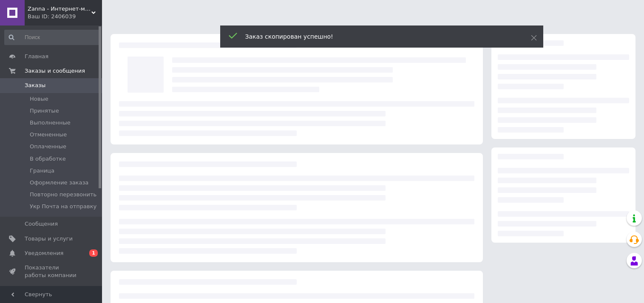  What do you see at coordinates (48, 159) in the screenshot?
I see `span: В обработке` at bounding box center [48, 159].